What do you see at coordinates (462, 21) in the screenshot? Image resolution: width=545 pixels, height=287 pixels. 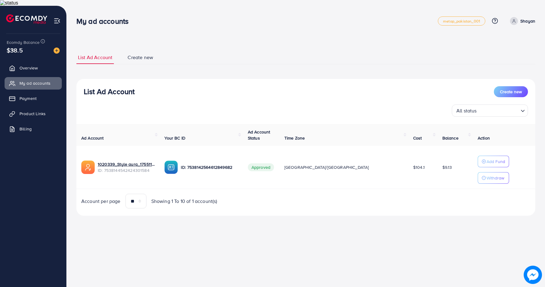 I see `span: metap_pakistan_001` at bounding box center [462, 21].